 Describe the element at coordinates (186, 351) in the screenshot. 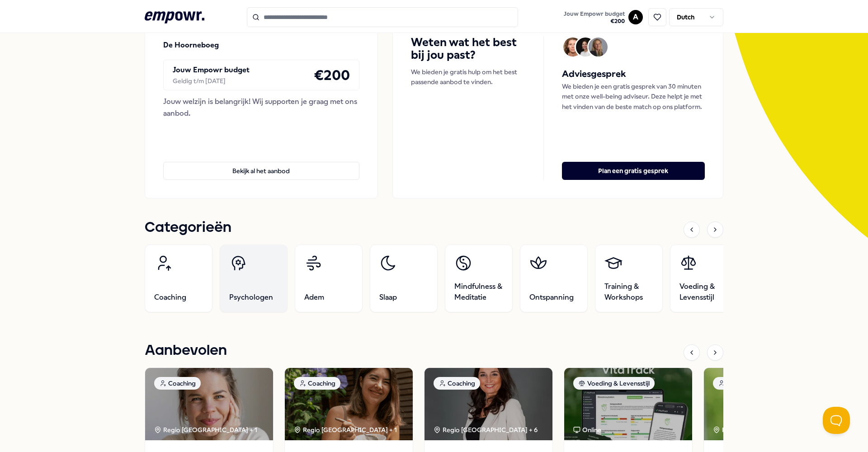

I see `h1: Aanbevolen` at that location.